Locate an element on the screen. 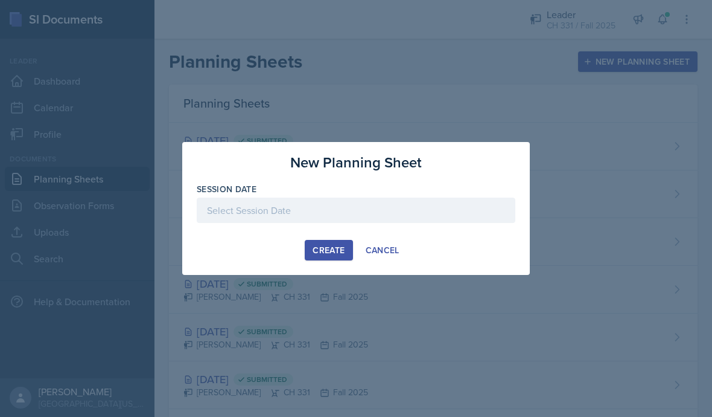 The image size is (712, 417). label: Session Date is located at coordinates (226, 189).